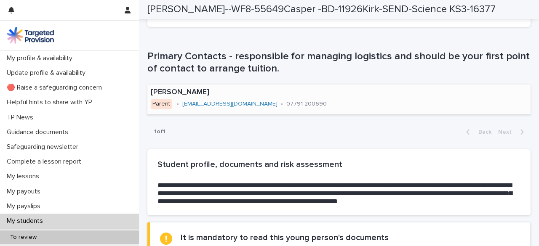 Image resolution: width=539 pixels, height=246 pixels. What do you see at coordinates (161, 104) in the screenshot?
I see `div: Parent` at bounding box center [161, 104].